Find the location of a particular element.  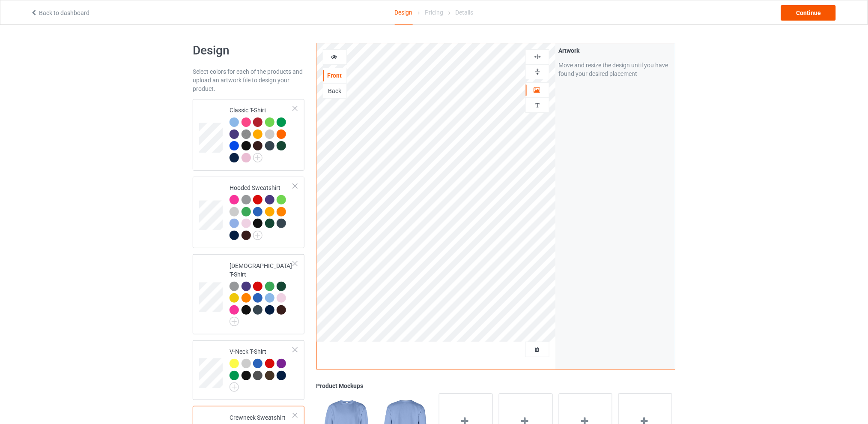

div: Details is located at coordinates (464, 13).